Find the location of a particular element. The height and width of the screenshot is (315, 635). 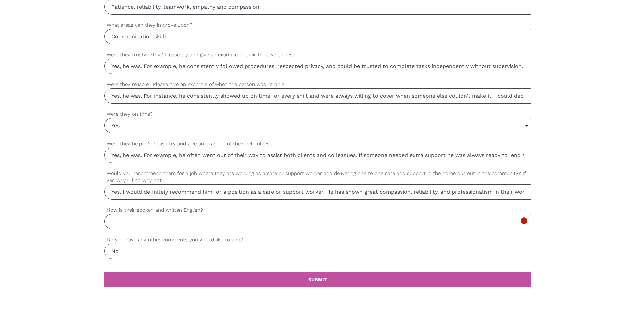

label: Were they reliable? Please give an example of when the person was reliable. is located at coordinates (318, 84).